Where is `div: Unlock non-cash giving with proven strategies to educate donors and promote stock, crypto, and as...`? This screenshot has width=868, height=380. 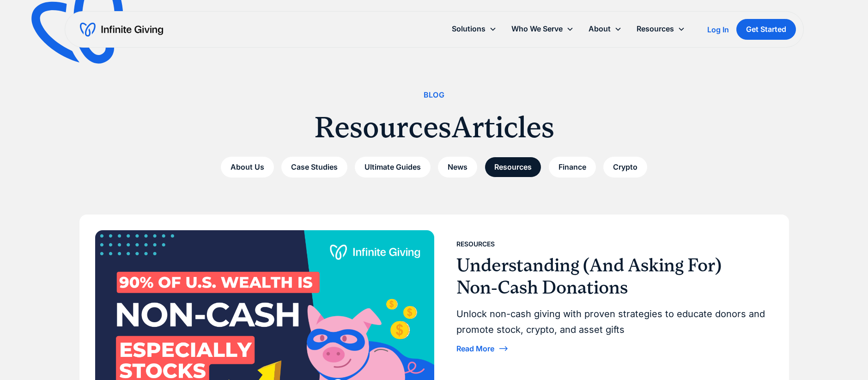
div: Unlock non-cash giving with proven strategies to educate donors and promote stock, crypto, and as... is located at coordinates (611, 322).